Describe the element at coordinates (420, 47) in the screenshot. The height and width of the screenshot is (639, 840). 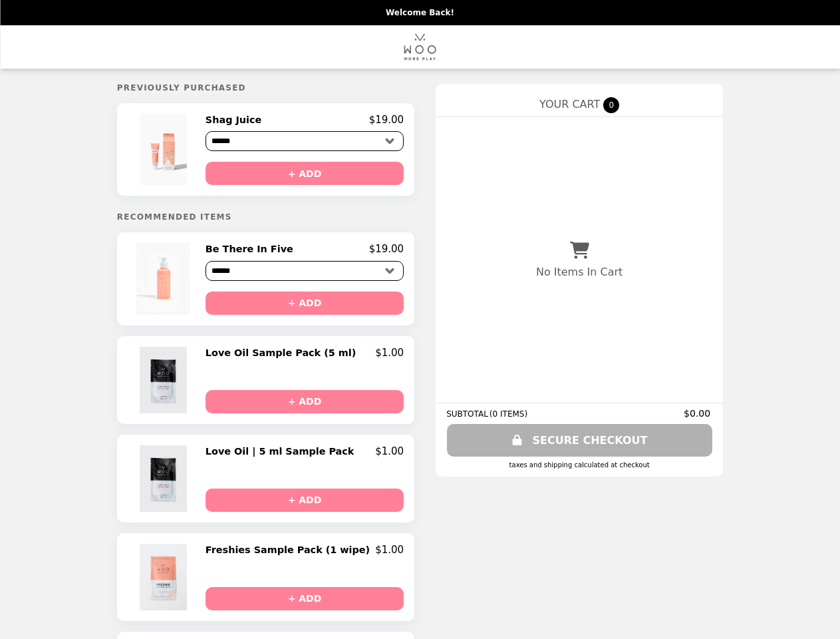
I see `img: Brand Logo` at that location.